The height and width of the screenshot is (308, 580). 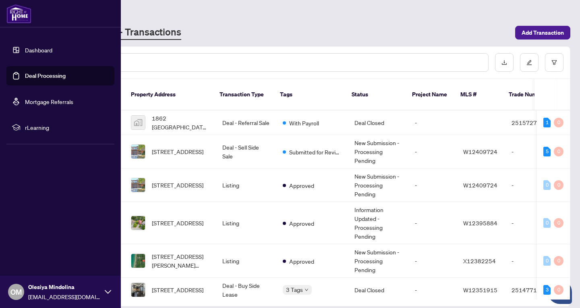 What do you see at coordinates (315, 152) in the screenshot?
I see `span: Submitted for Review` at bounding box center [315, 152].